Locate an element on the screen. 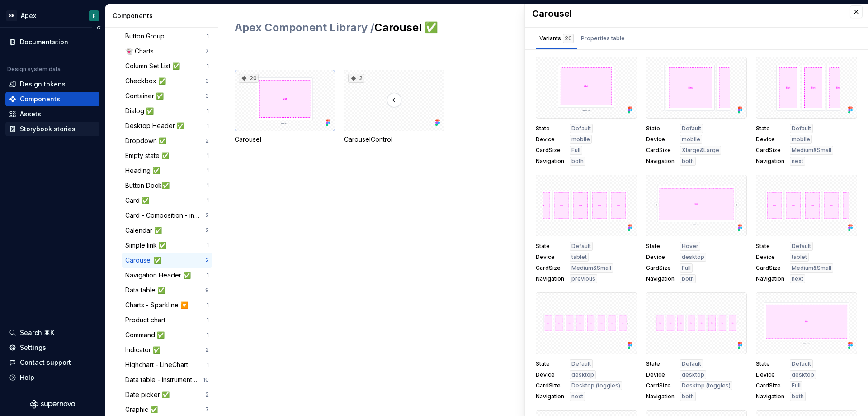 This screenshot has height=416, width=868. div: Product chart is located at coordinates (147, 320).